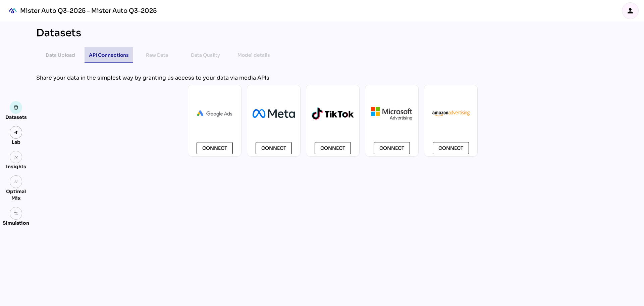 The image size is (644, 306). What do you see at coordinates (16, 157) in the screenshot?
I see `img: graph.svg` at bounding box center [16, 157].